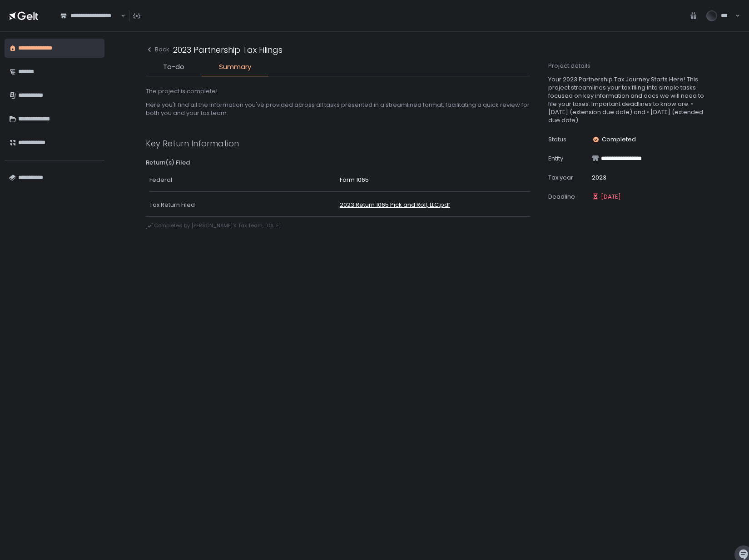 The height and width of the screenshot is (560, 749). Describe the element at coordinates (90, 16) in the screenshot. I see `div: Search for option` at that location.